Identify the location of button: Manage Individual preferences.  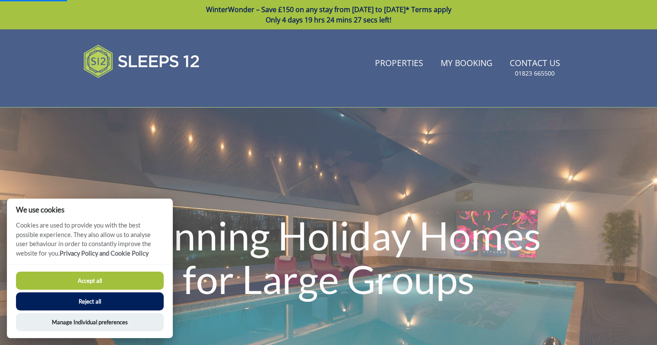
(90, 322).